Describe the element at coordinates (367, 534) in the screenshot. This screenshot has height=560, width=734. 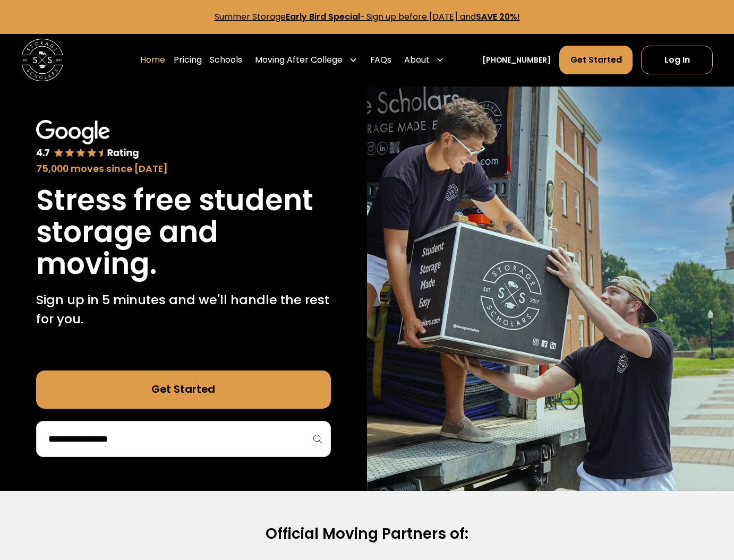
I see `h2: Official Moving Partners of:` at that location.